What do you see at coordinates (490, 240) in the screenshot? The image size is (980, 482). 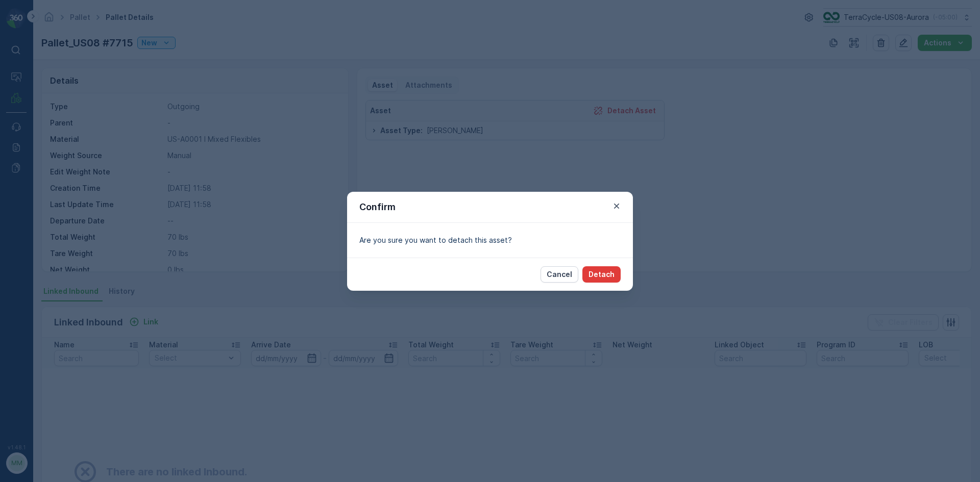 I see `p: Are you sure you want to detach this asset?` at bounding box center [490, 240].